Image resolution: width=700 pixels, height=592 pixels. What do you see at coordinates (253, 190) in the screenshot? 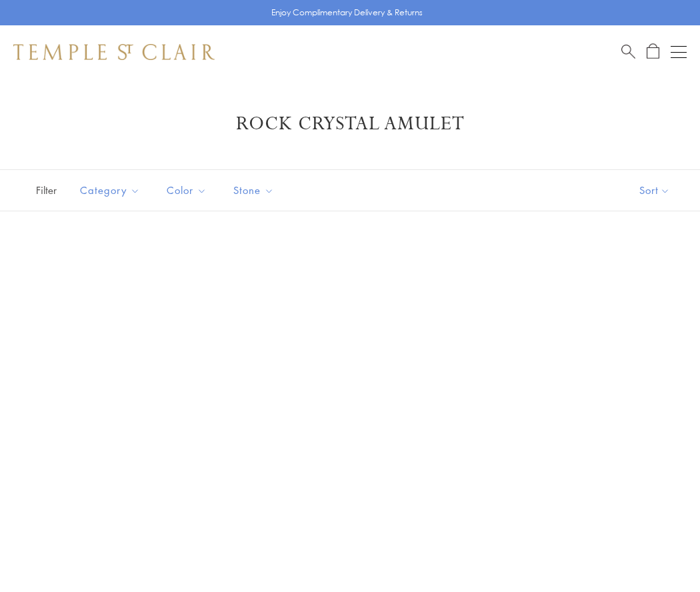
I see `button: Stone` at bounding box center [253, 190].